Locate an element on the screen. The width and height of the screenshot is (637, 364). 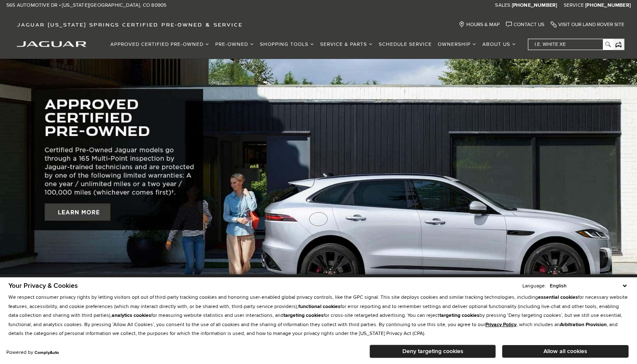
a: Contact Us is located at coordinates (525, 24).